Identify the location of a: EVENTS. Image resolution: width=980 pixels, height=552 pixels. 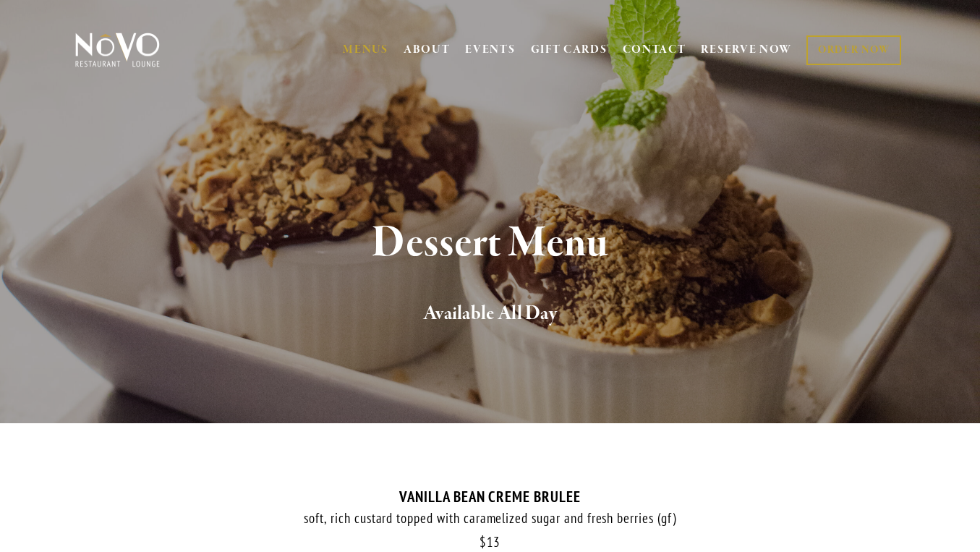
(490, 50).